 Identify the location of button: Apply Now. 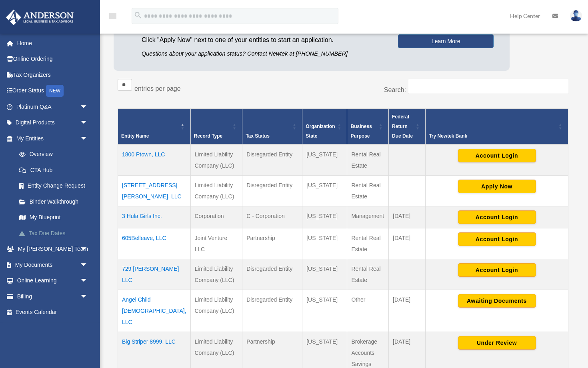
(497, 186).